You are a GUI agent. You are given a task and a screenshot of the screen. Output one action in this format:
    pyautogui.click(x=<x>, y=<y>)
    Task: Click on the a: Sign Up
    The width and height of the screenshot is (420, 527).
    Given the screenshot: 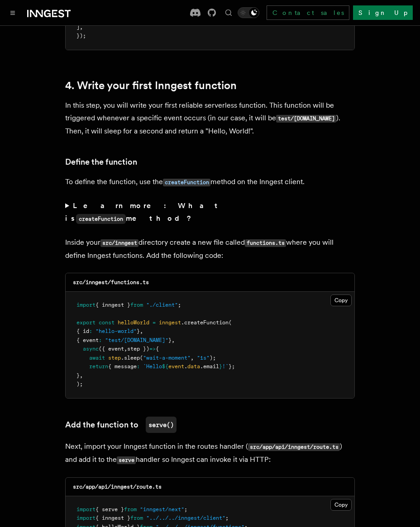 What is the action you would take?
    pyautogui.click(x=382, y=13)
    